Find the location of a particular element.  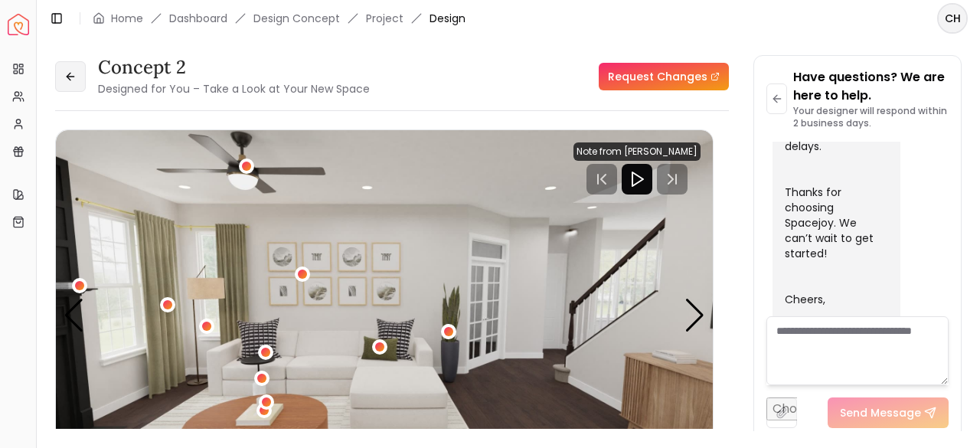

p: Your designer will respond within 2 business days. is located at coordinates (871, 117).